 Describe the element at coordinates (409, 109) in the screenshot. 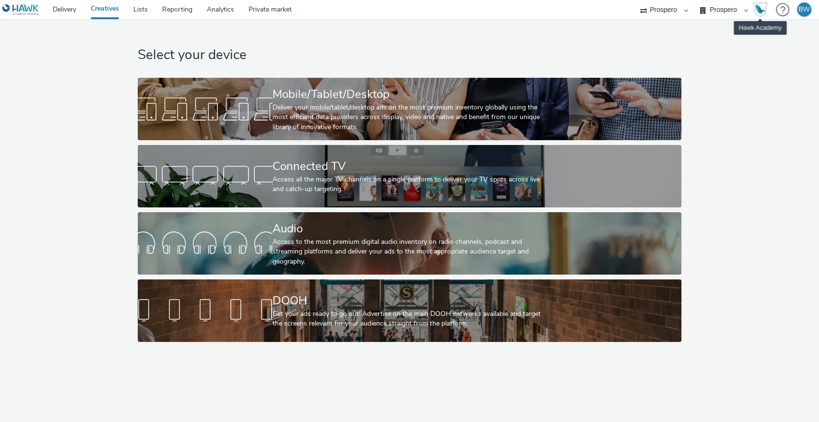

I see `a: Mobile/Tablet/DesktopDeliver your mobile/tablet/desktop ads on the most premium inventory globall...` at that location.